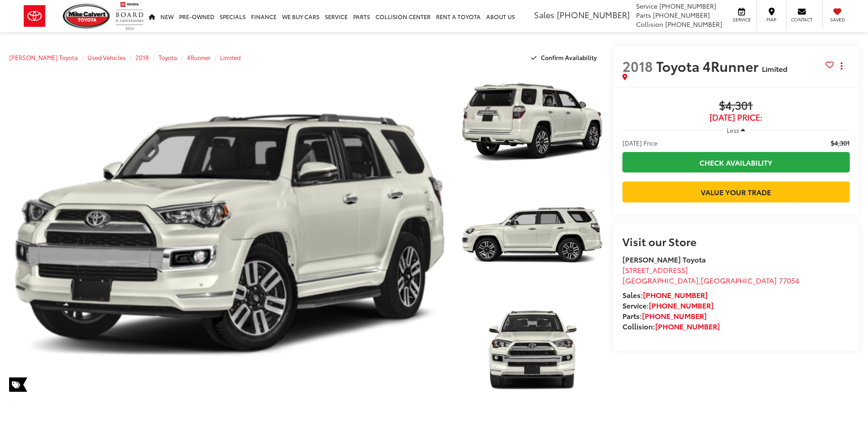 This screenshot has height=430, width=868. What do you see at coordinates (568, 57) in the screenshot?
I see `span: Confirm Availability` at bounding box center [568, 57].